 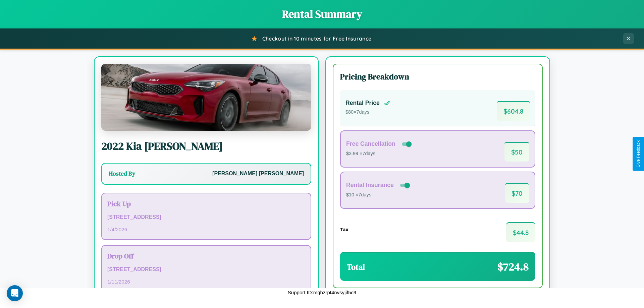 I want to click on span: $ 724.8, so click(x=512, y=267).